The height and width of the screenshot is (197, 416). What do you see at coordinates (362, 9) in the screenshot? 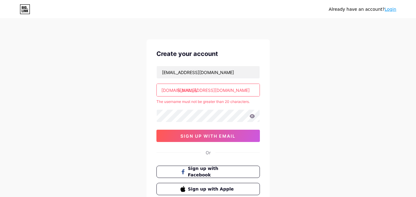
I see `div: Already have an account?` at bounding box center [362, 9].